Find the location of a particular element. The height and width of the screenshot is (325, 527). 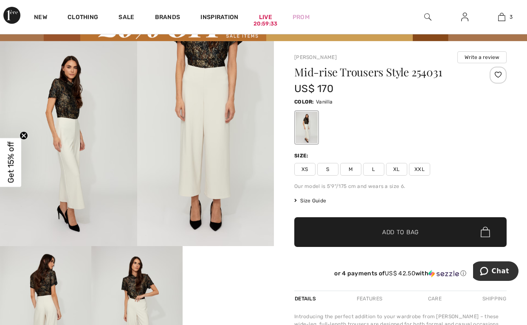

span: Vanilla is located at coordinates (324, 102).